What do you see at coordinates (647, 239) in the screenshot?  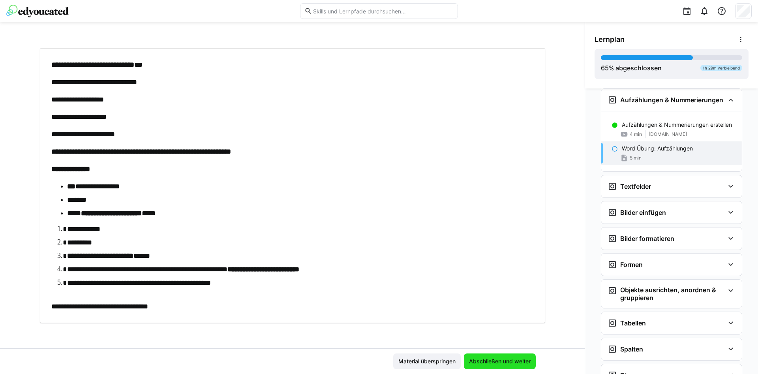 I see `h3: Bilder formatieren` at bounding box center [647, 239].